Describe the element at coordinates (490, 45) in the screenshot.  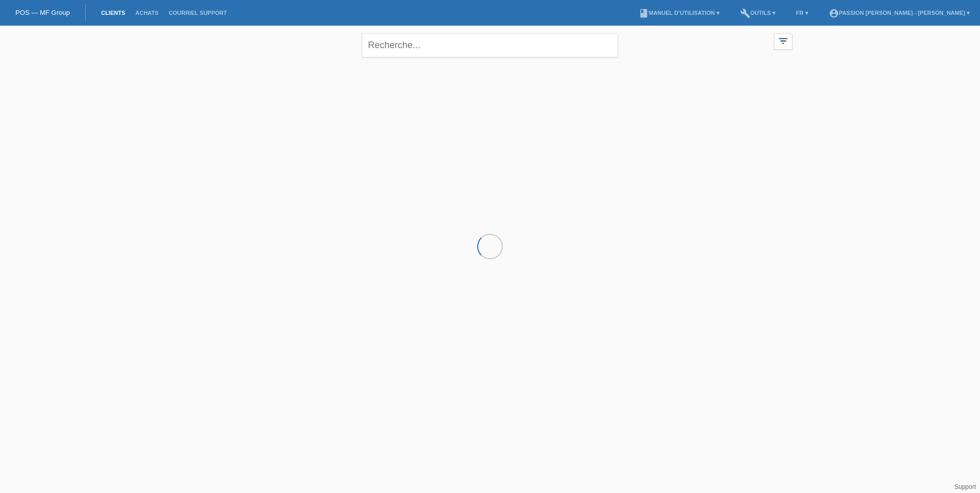
I see `input: Recherche...` at that location.